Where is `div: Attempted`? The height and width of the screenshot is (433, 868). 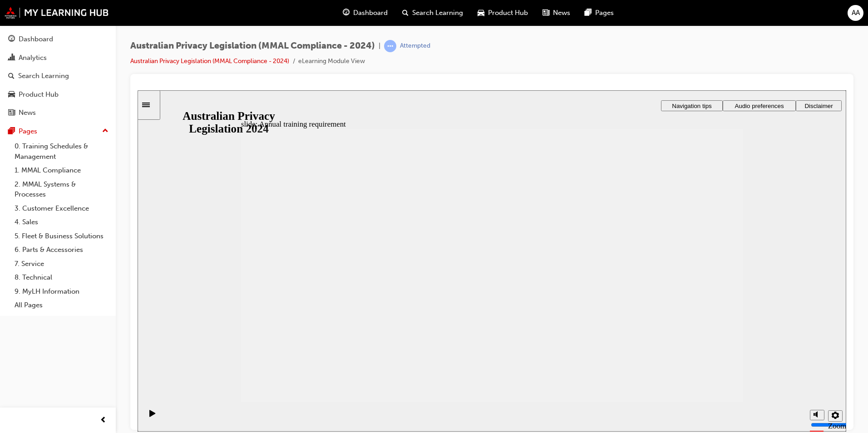 div: Attempted is located at coordinates (415, 46).